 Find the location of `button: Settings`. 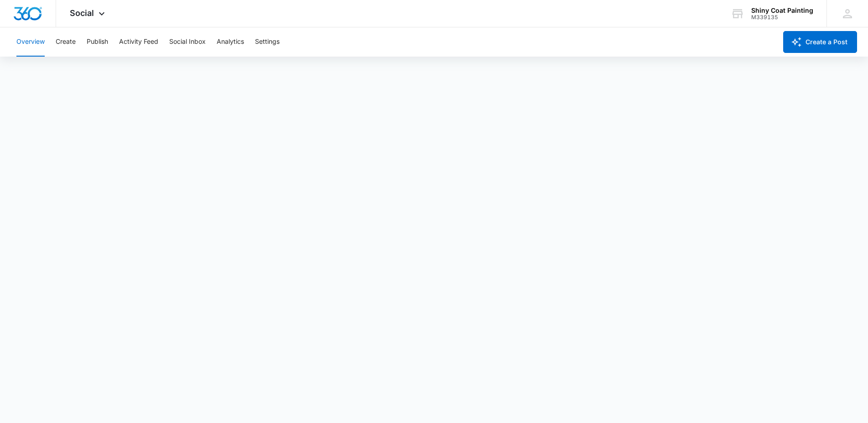

button: Settings is located at coordinates (267, 42).